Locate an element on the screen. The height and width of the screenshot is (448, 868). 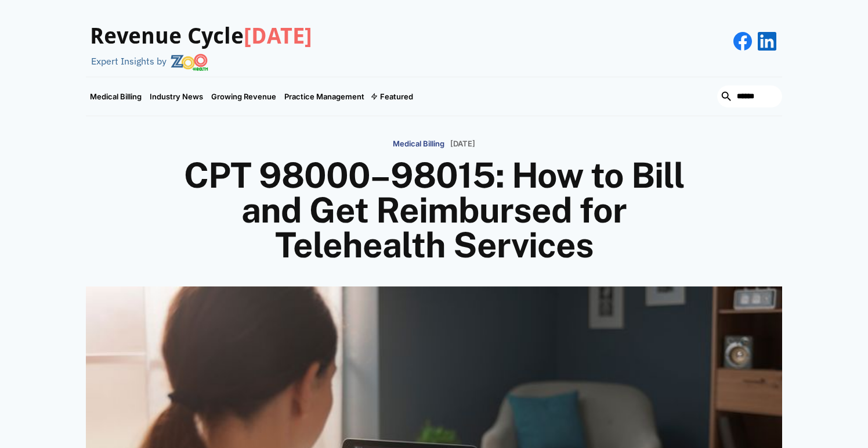
div: Featured is located at coordinates (397, 97).